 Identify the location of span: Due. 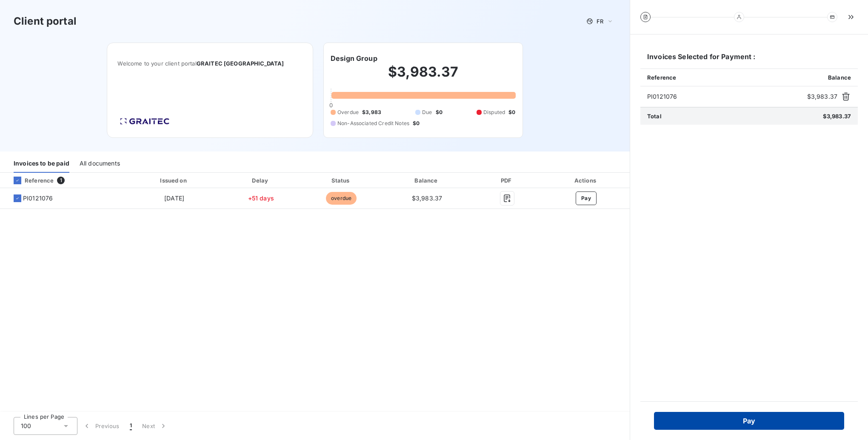
(427, 112).